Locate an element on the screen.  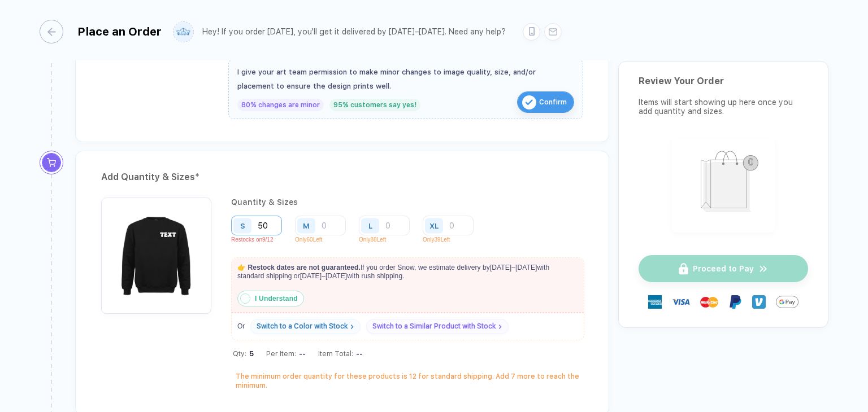
strong: I Understand is located at coordinates (277, 299).